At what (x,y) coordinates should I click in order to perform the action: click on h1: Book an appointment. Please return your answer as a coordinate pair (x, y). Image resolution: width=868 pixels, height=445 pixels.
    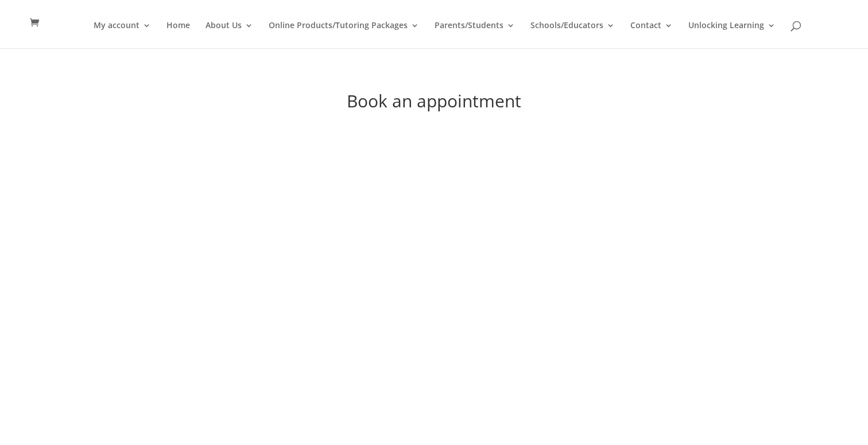
    Looking at the image, I should click on (434, 104).